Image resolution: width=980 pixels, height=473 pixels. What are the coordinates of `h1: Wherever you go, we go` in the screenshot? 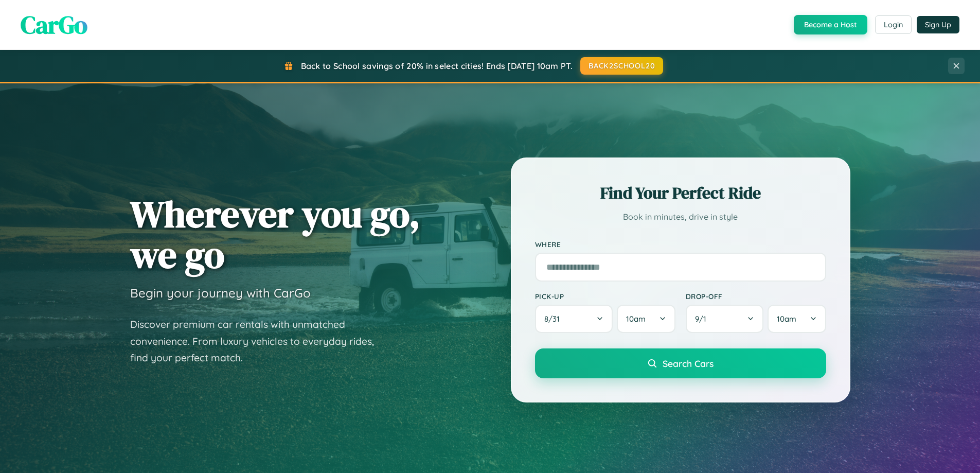 It's located at (275, 234).